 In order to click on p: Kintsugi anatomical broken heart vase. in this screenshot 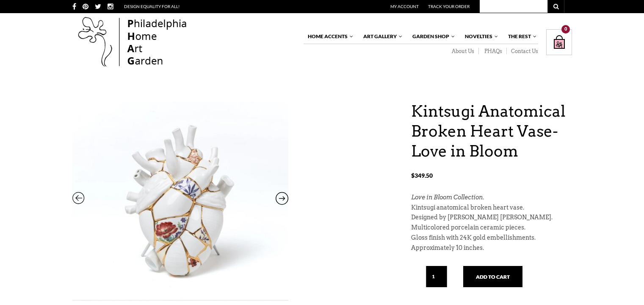, I will do `click(492, 208)`.